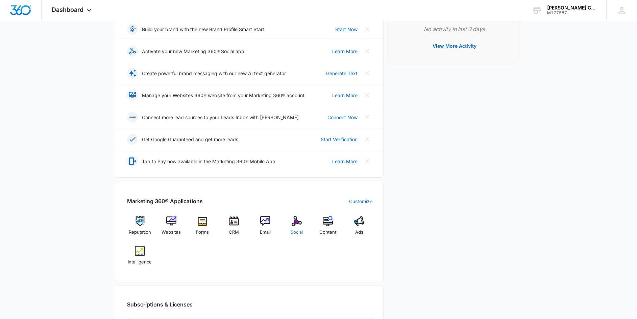  Describe the element at coordinates (339, 139) in the screenshot. I see `a: Start Verification` at that location.